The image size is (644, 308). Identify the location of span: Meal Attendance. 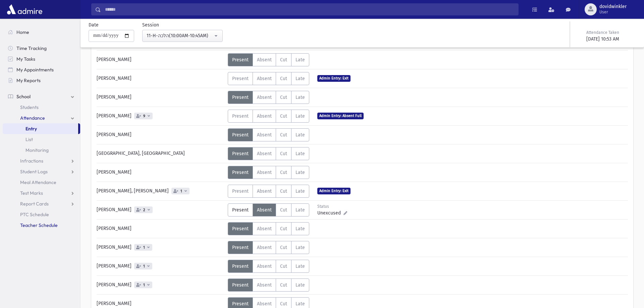
(39, 182).